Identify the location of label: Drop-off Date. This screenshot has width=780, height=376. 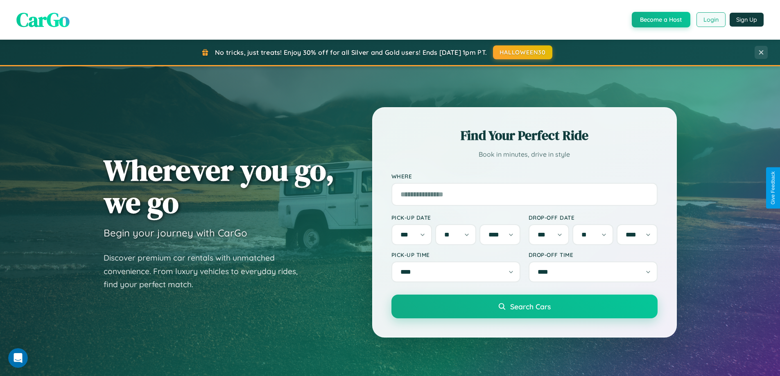
(593, 217).